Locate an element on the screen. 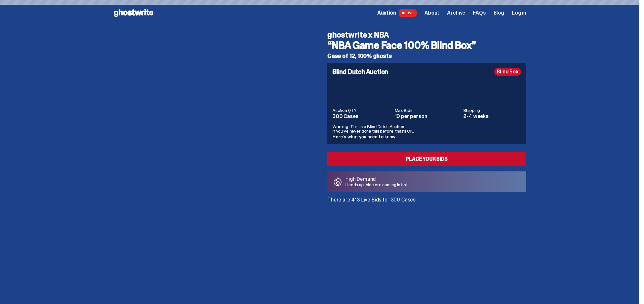  h3: “NBA Game Face 100% Blind Box” is located at coordinates (427, 45).